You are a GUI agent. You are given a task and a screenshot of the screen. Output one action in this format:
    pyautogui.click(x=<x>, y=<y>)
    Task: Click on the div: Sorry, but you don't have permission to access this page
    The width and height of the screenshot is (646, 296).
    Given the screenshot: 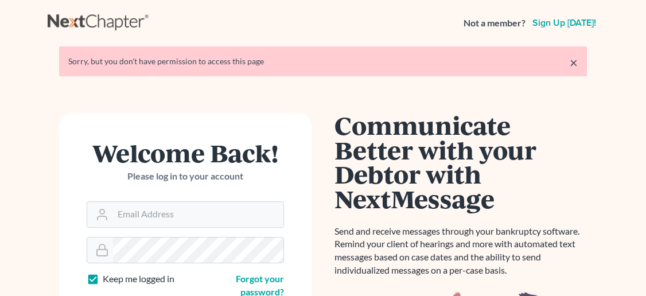 What is the action you would take?
    pyautogui.click(x=323, y=61)
    